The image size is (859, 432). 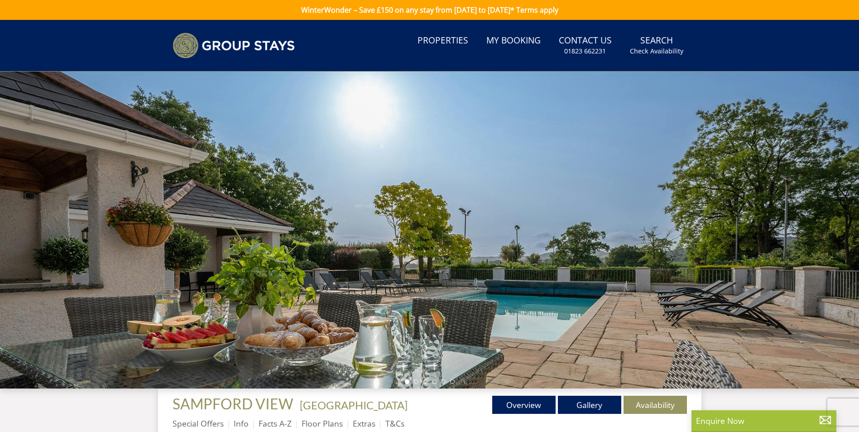 What do you see at coordinates (585, 45) in the screenshot?
I see `a: Contact Us01823 662231` at bounding box center [585, 45].